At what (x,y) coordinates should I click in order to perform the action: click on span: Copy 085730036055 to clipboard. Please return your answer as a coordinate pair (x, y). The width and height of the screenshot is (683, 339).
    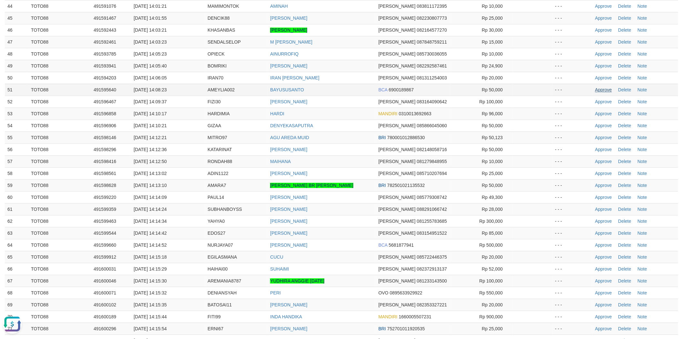
    Looking at the image, I should click on (432, 54).